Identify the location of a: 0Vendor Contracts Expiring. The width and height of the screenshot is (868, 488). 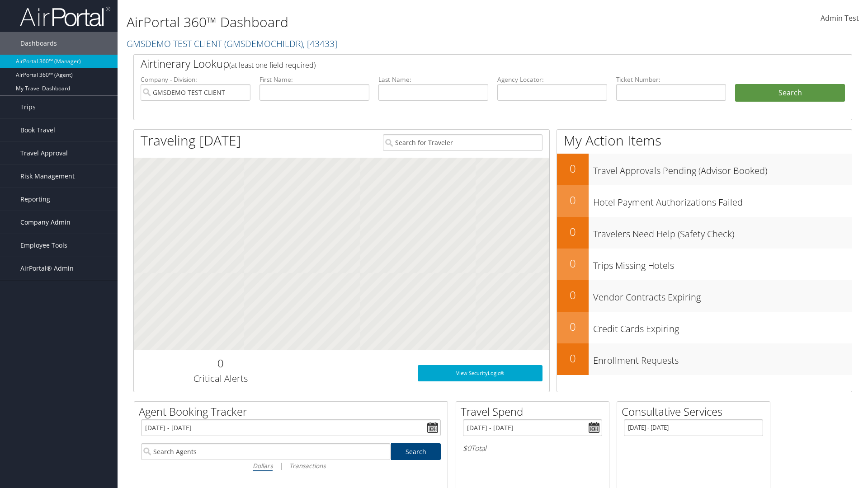
(704, 296).